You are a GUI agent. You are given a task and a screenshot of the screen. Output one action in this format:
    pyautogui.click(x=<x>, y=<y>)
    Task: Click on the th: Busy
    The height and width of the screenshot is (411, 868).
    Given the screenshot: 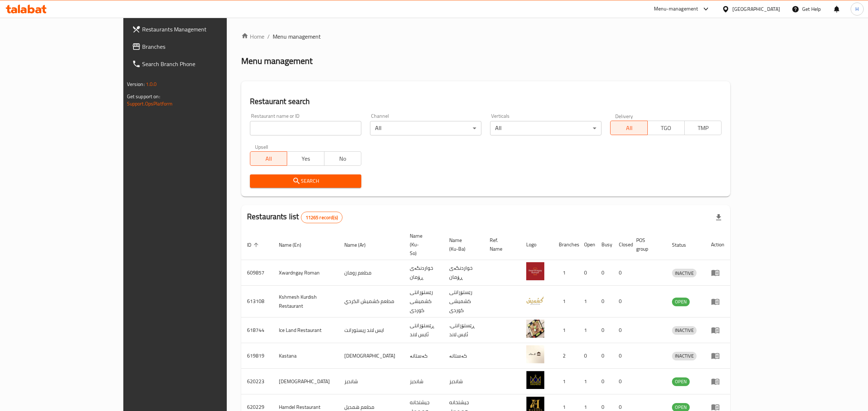 What is the action you would take?
    pyautogui.click(x=604, y=244)
    